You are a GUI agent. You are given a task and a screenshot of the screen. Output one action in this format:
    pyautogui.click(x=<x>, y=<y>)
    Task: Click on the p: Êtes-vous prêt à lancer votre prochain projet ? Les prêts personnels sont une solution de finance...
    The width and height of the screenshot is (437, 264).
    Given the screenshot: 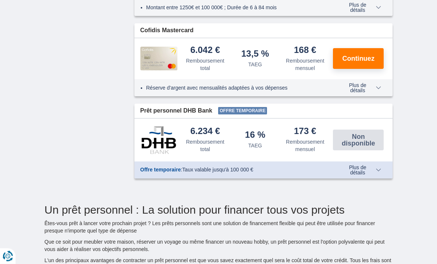 What is the action you would take?
    pyautogui.click(x=218, y=227)
    